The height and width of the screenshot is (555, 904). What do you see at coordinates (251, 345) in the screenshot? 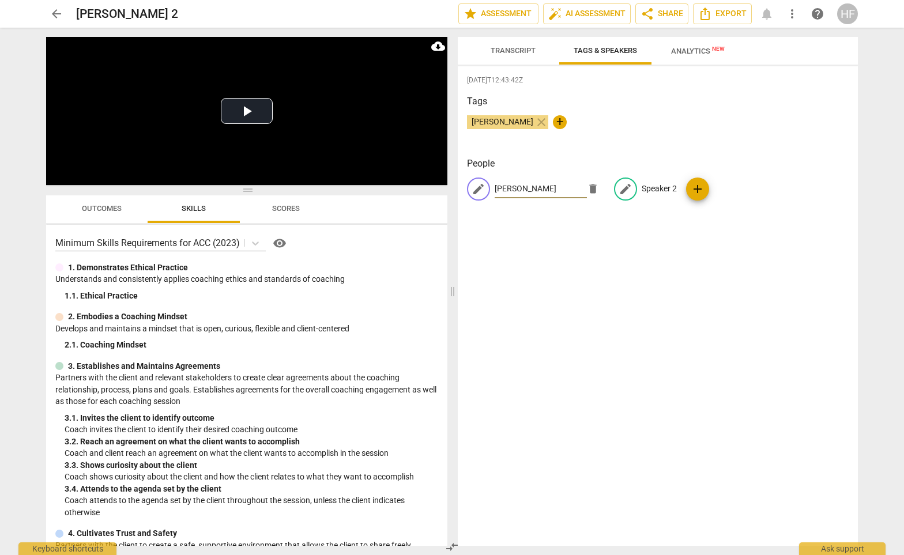
I see `div: 2. 1. Coaching Mindset` at bounding box center [251, 345].